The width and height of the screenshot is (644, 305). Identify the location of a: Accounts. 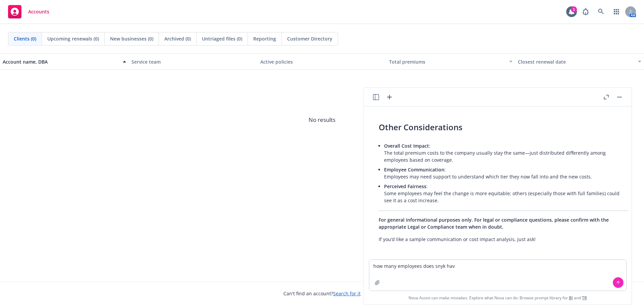
(29, 12).